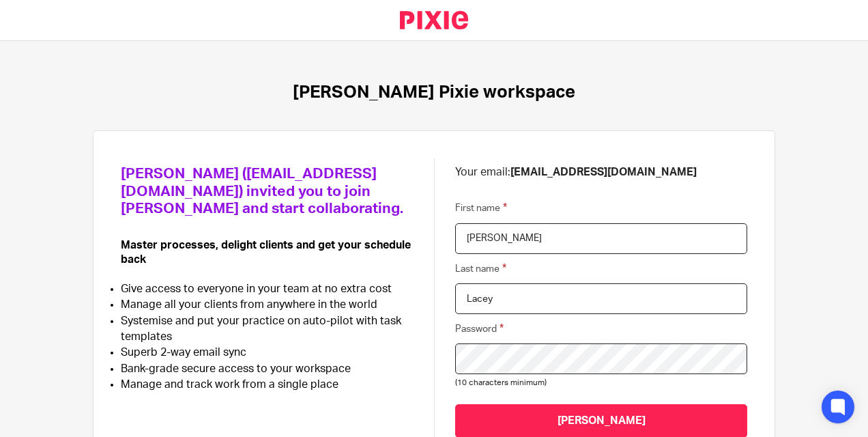 Image resolution: width=868 pixels, height=437 pixels. Describe the element at coordinates (601, 238) in the screenshot. I see `input: First name` at that location.